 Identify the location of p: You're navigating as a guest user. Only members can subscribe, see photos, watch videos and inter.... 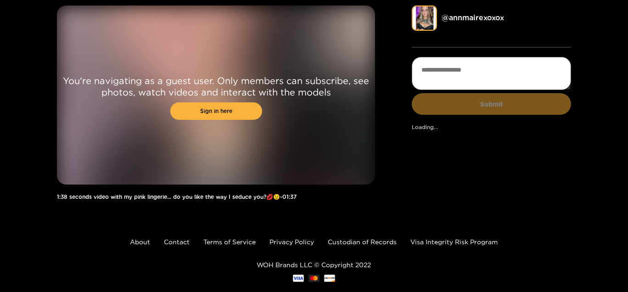
(216, 86).